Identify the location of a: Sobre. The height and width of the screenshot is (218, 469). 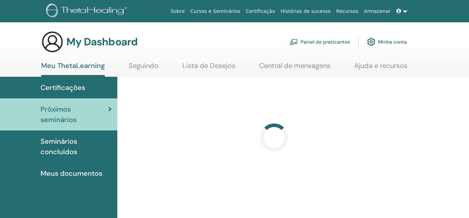
(178, 11).